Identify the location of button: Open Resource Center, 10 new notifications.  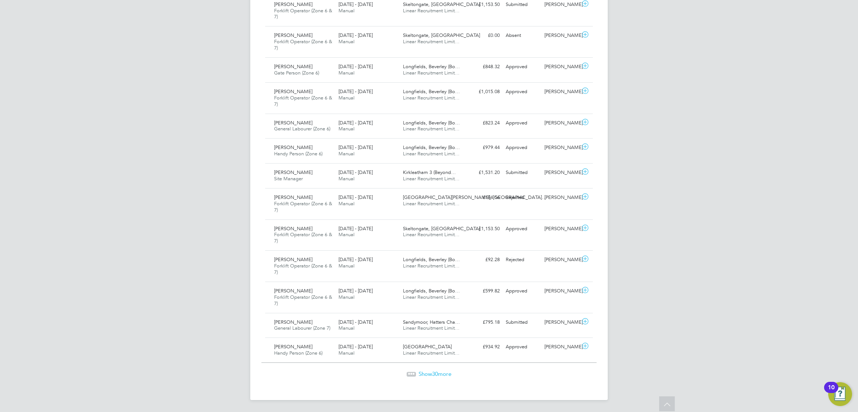
(840, 394).